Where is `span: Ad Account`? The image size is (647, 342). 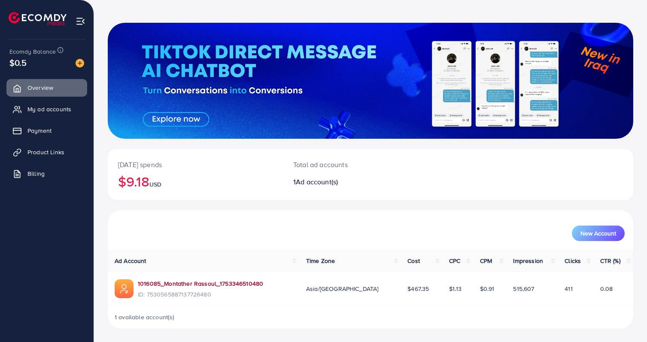 span: Ad Account is located at coordinates (130, 261).